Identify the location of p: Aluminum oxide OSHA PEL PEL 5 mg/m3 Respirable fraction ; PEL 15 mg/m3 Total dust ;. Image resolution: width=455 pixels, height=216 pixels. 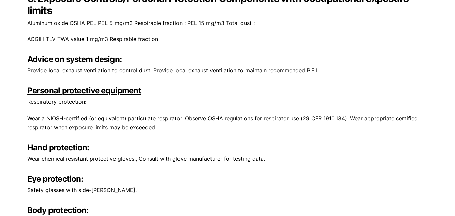
(227, 23).